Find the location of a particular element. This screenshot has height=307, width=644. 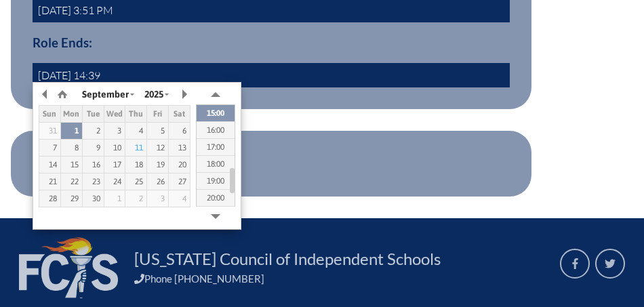

div: 17:00 is located at coordinates (216, 147).